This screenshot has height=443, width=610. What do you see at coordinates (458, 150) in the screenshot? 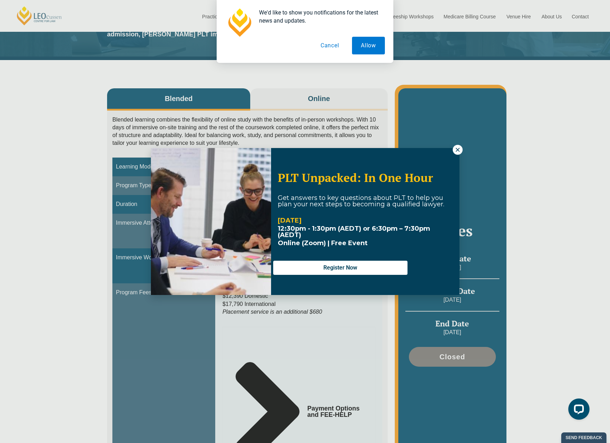
I see `button: Close` at bounding box center [458, 150].